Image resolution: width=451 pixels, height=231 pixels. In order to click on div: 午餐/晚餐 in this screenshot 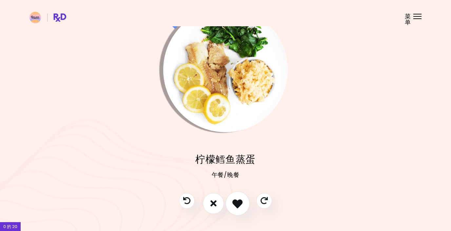, I will do `click(225, 179)`.